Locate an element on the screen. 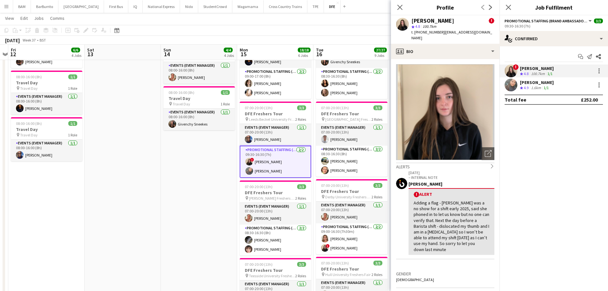 The width and height of the screenshot is (608, 291). h3: Profile is located at coordinates (445, 7).